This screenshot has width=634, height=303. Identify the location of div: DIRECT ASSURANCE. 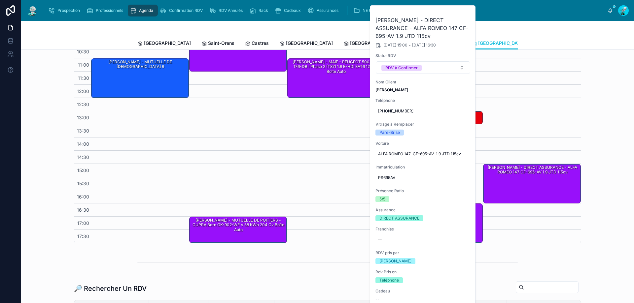
(399, 218).